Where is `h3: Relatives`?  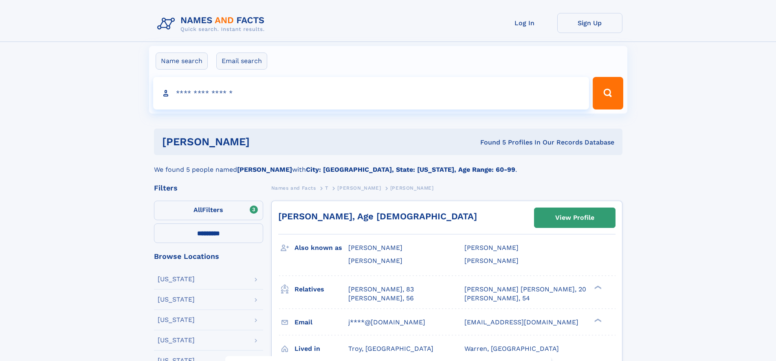
h3: Relatives is located at coordinates (321, 289).